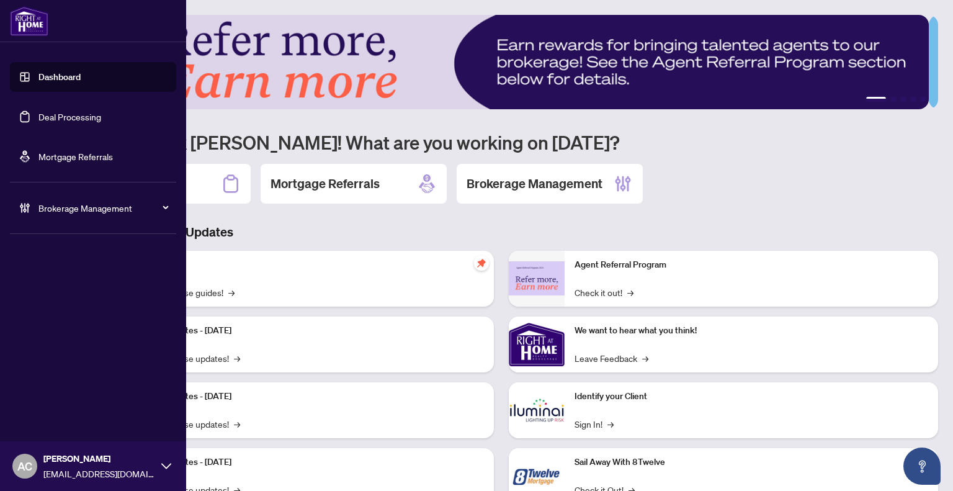  What do you see at coordinates (307, 265) in the screenshot?
I see `p: Self-Help` at bounding box center [307, 265].